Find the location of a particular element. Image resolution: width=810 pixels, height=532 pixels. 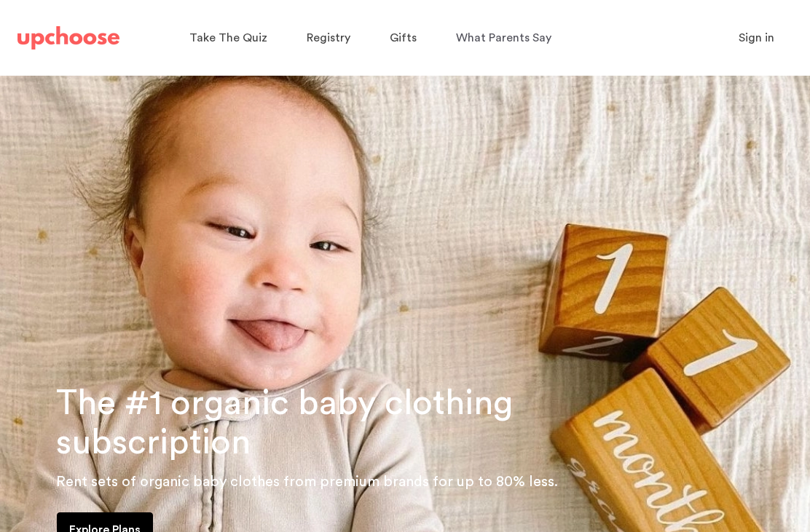

a: Registry is located at coordinates (330, 38).